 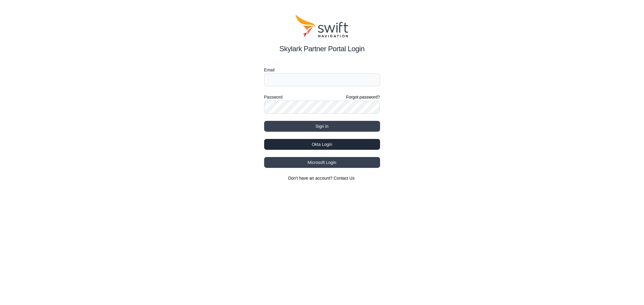 I want to click on label: Password, so click(x=273, y=97).